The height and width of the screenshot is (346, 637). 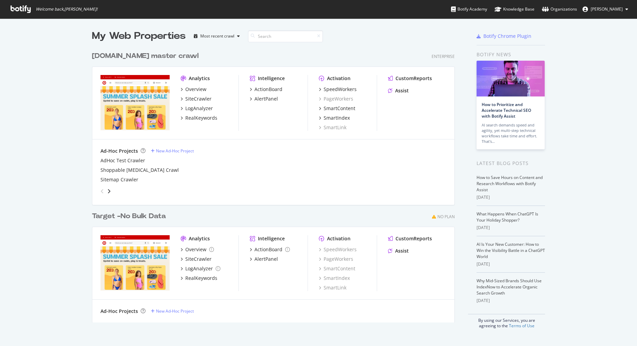 What do you see at coordinates (130, 216) in the screenshot?
I see `a: Target -No Bulk Data` at bounding box center [130, 216].